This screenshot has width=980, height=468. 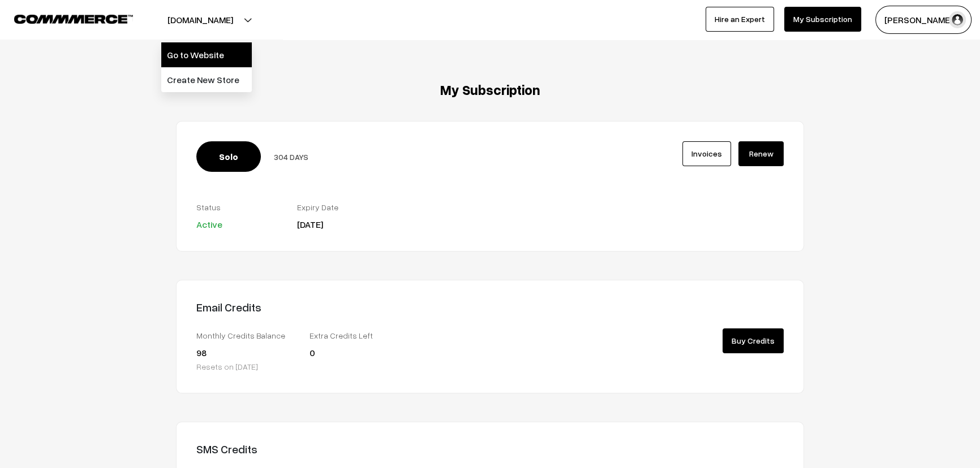 What do you see at coordinates (229, 157) in the screenshot?
I see `span: Solo` at bounding box center [229, 157].